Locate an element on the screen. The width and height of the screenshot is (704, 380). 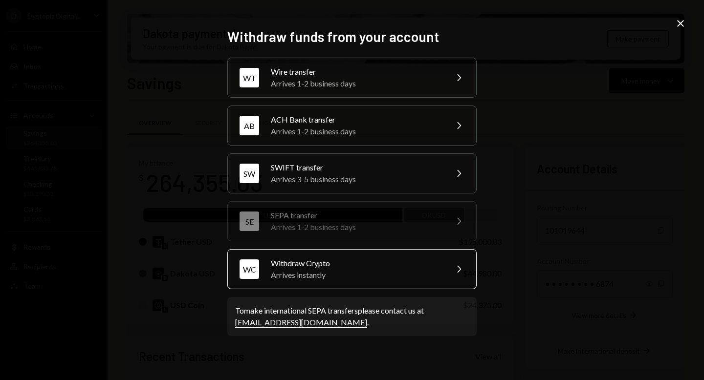
div: WT is located at coordinates (249, 78).